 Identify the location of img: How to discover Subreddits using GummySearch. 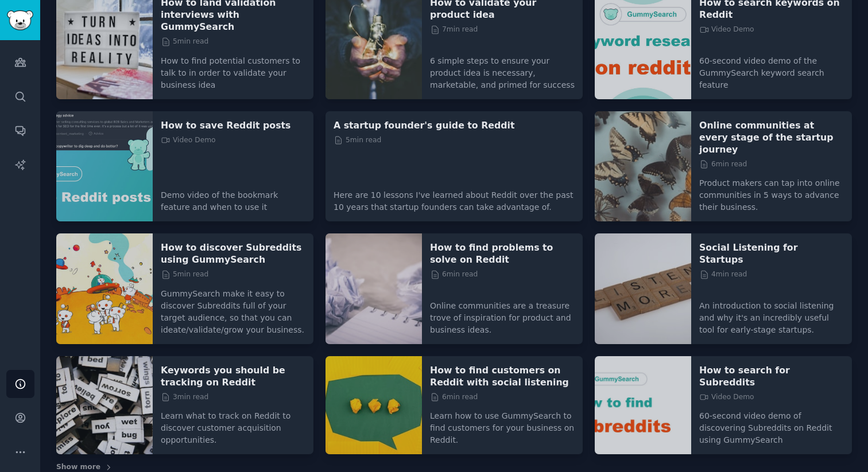
(105, 289).